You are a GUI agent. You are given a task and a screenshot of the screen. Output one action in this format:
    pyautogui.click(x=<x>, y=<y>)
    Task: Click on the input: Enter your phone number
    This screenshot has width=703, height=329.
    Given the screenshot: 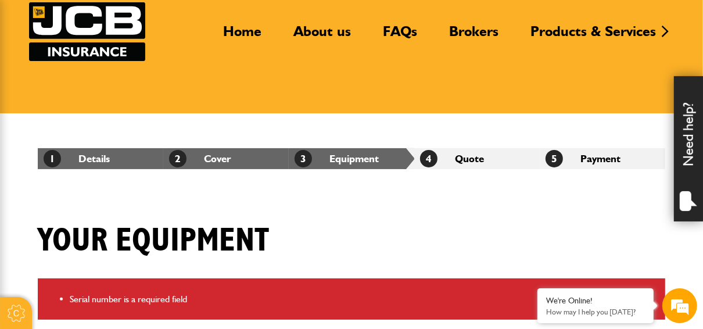 What is the action you would take?
    pyautogui.click(x=113, y=189)
    